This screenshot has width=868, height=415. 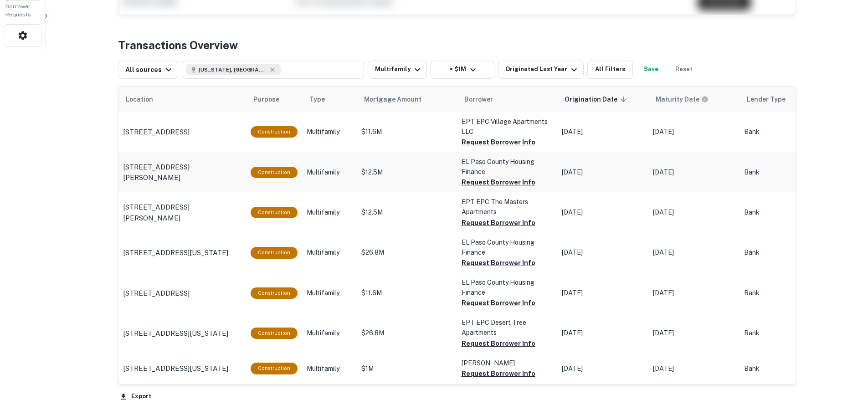 What do you see at coordinates (182, 99) in the screenshot?
I see `th: Location` at bounding box center [182, 99].